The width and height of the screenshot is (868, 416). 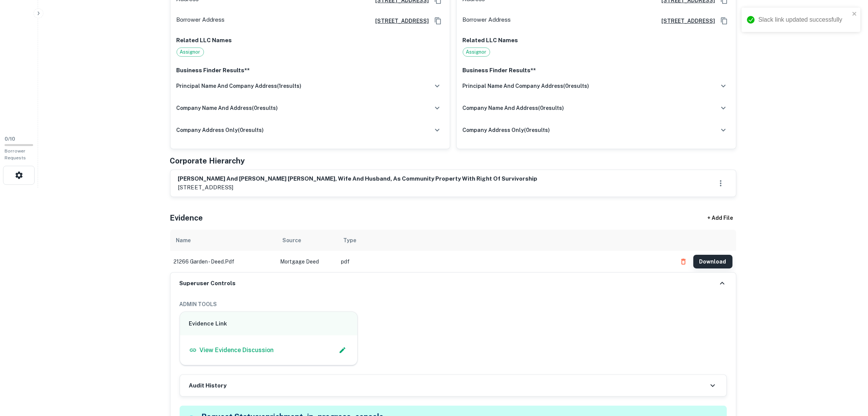 What do you see at coordinates (526, 86) in the screenshot?
I see `h6: principal name and company address ( 0 results)` at bounding box center [526, 86].